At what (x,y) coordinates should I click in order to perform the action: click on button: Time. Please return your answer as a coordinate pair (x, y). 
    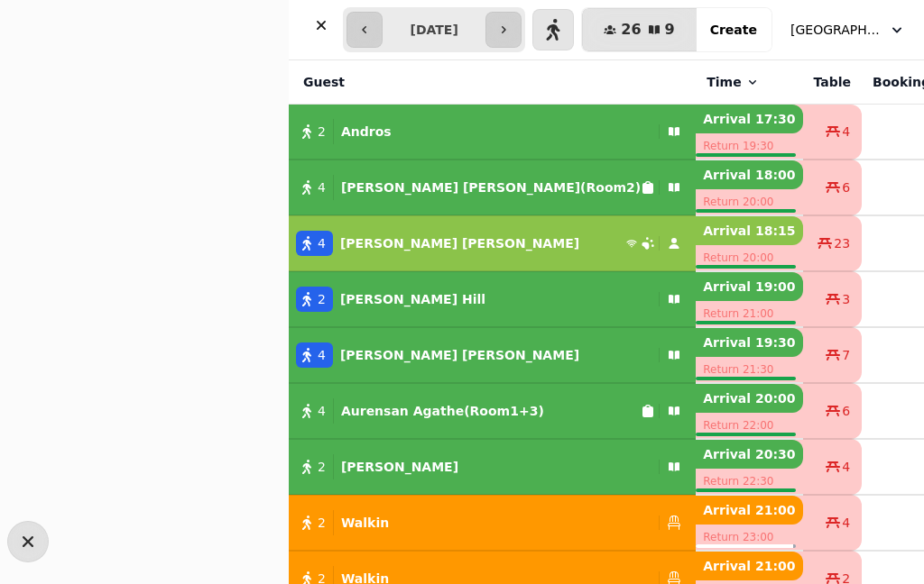
    Looking at the image, I should click on (733, 82).